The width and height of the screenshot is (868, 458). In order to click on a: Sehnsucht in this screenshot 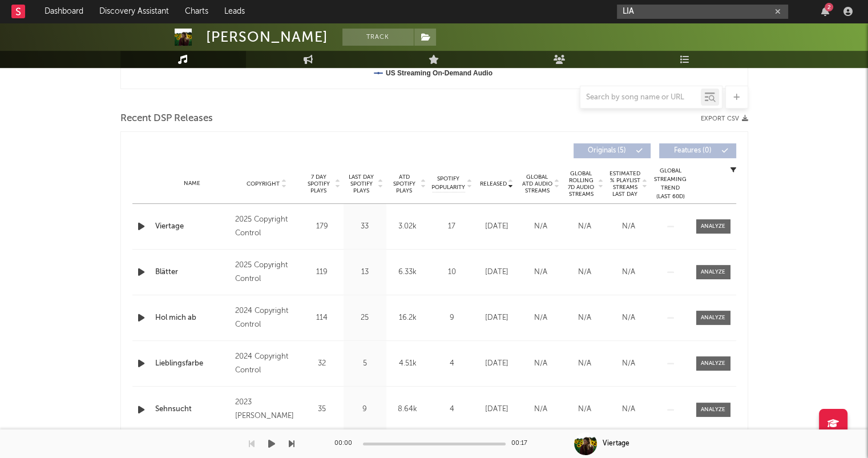, I will do `click(192, 409)`.